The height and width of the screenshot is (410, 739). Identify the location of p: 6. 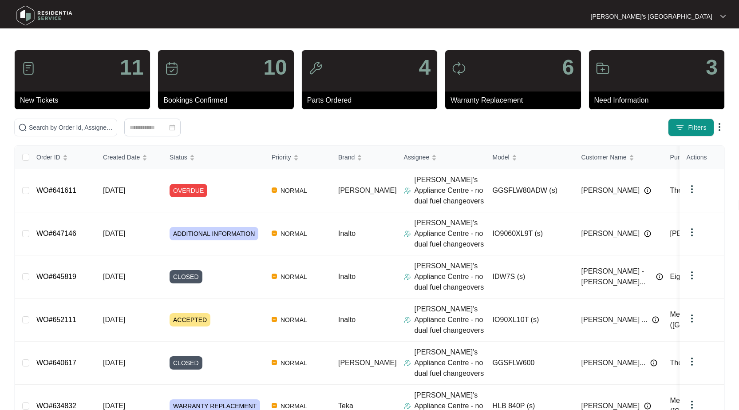
(568, 67).